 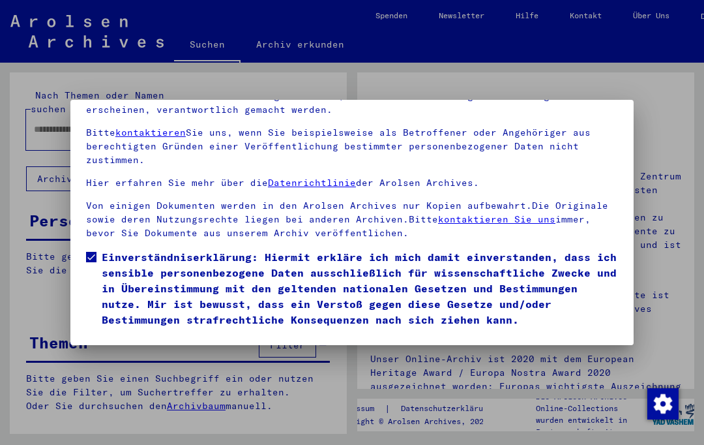 What do you see at coordinates (497, 219) in the screenshot?
I see `a: kontaktieren Sie uns` at bounding box center [497, 219].